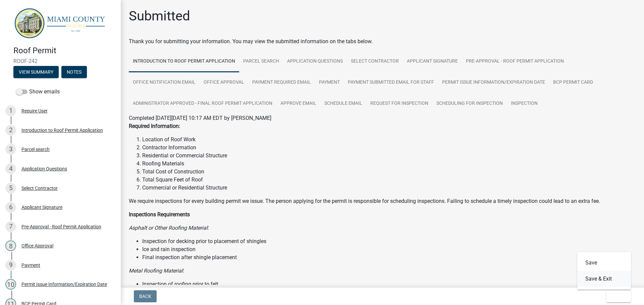 The height and width of the screenshot is (305, 644). I want to click on li: Inspection of roofing prior to felt, so click(389, 284).